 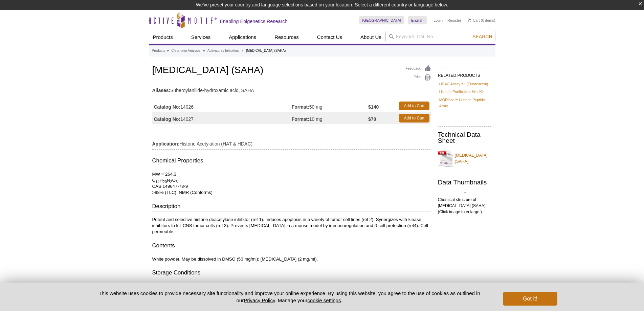 What do you see at coordinates (287, 37) in the screenshot?
I see `a: Resources` at bounding box center [287, 37].